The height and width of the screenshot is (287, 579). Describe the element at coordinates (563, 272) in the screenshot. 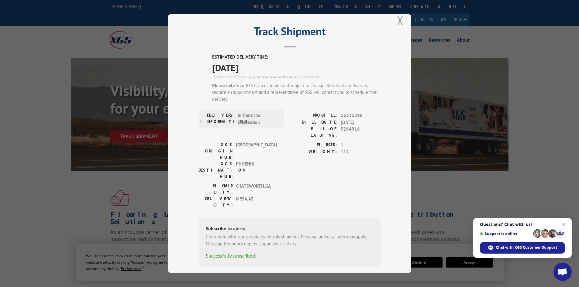

I see `div: Open chat` at that location.